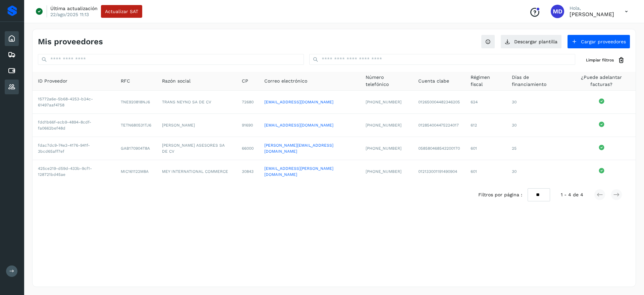 This screenshot has width=644, height=295. I want to click on span: Razón social, so click(176, 81).